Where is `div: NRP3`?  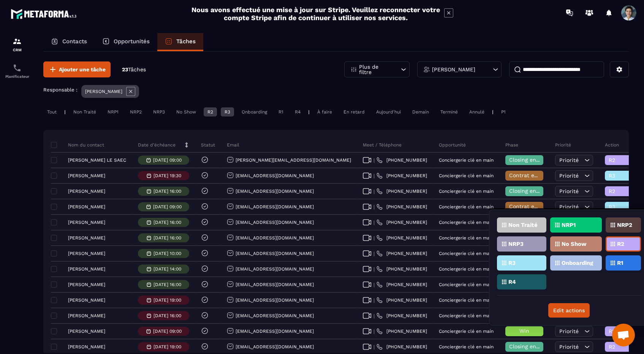
div: NRP3 is located at coordinates (159, 112).